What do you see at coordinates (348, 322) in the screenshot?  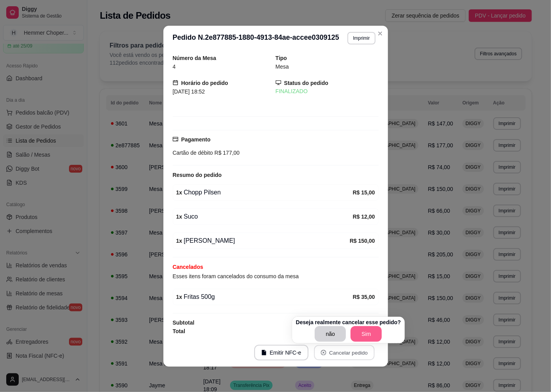 I see `p: Deseja realmente cancelar esse pedido?` at bounding box center [348, 322].